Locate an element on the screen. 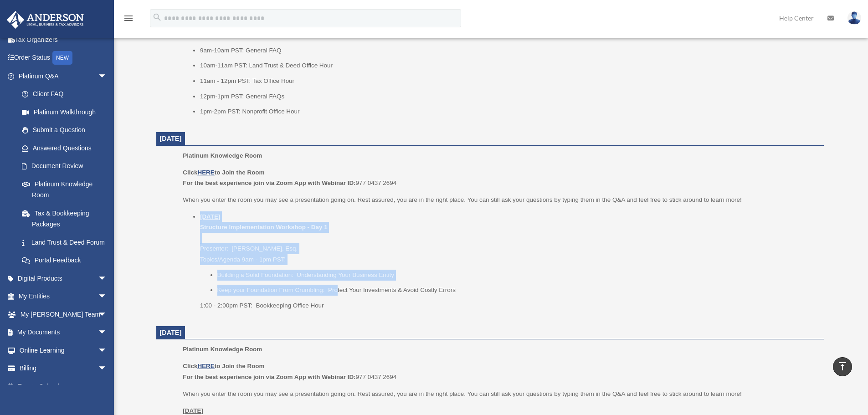 The height and width of the screenshot is (415, 868). a: Online Learningarrow_drop_down is located at coordinates (63, 350).